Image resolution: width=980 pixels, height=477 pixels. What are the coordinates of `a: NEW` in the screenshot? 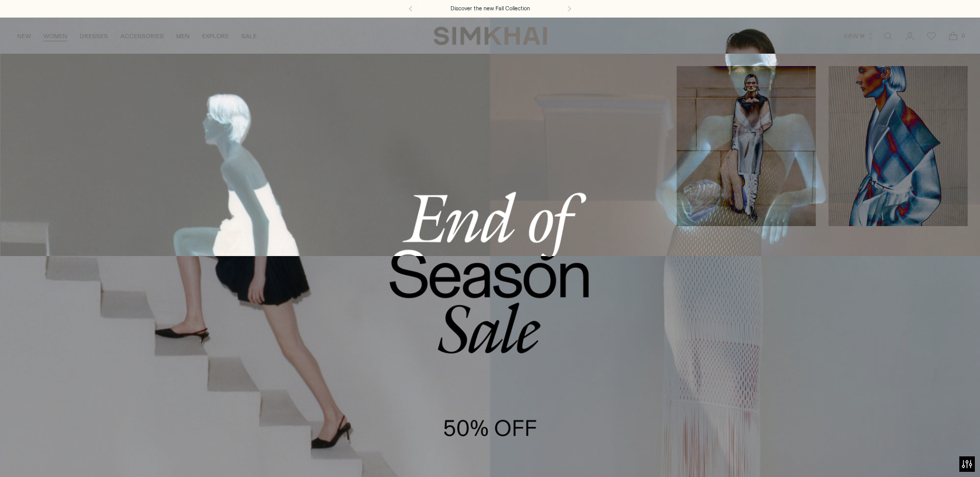 It's located at (24, 36).